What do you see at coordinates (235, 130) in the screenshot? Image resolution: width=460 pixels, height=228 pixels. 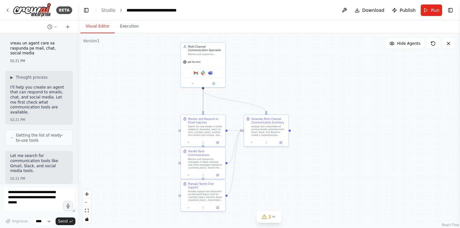 I see `g: Edge from ce6b0dbd-73d7-492b-b587-48b5a7596cec to e8092b94-02a1-4543-a027-8eb4f20783f6` at bounding box center [235, 130].